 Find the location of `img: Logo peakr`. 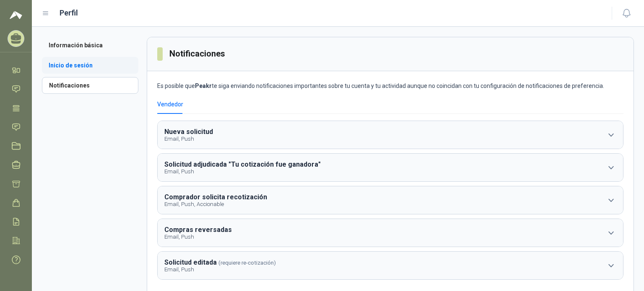

img: Logo peakr is located at coordinates (16, 15).